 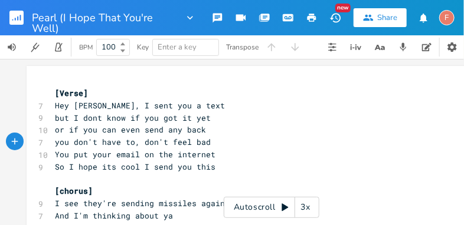 What do you see at coordinates (114, 216) in the screenshot?
I see `span: And I'm thinking about ya` at bounding box center [114, 216].